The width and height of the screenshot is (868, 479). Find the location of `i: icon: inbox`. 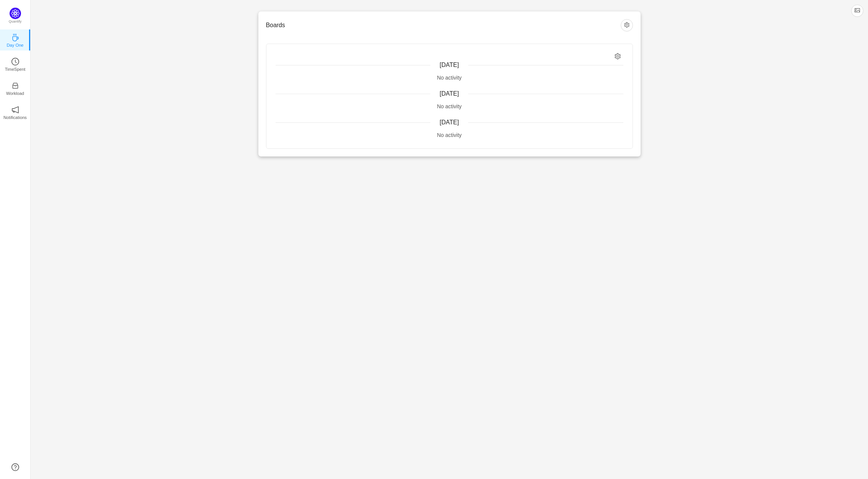

i: icon: inbox is located at coordinates (15, 86).